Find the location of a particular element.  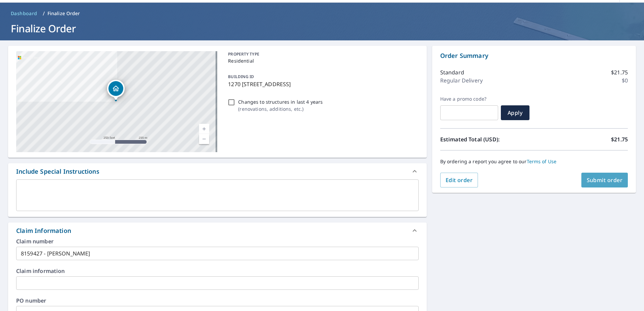

span: Dashboard is located at coordinates (24, 14).